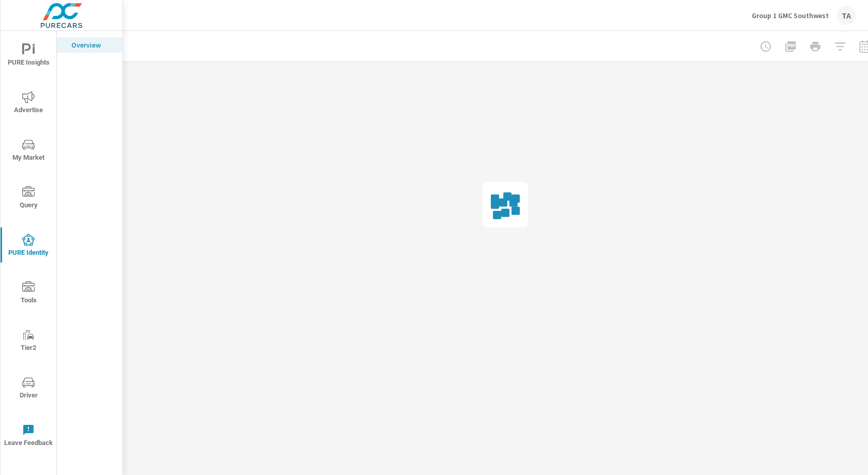 The height and width of the screenshot is (475, 868). What do you see at coordinates (29, 245) in the screenshot?
I see `div: nav menu` at bounding box center [29, 245].